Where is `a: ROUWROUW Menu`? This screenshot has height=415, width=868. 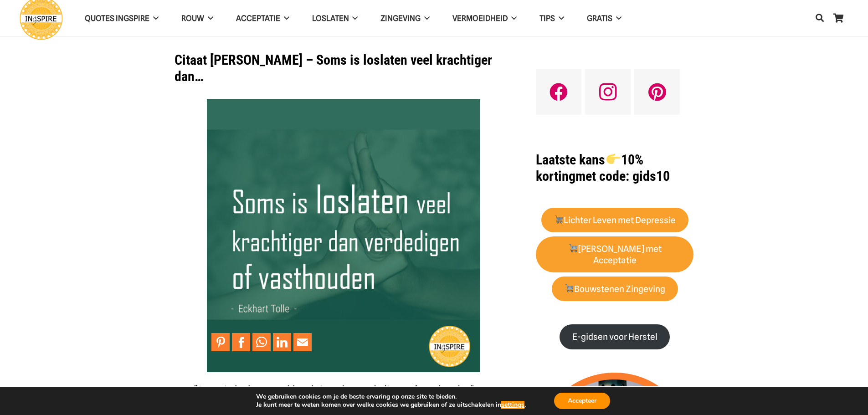 a: ROUWROUW Menu is located at coordinates (197, 18).